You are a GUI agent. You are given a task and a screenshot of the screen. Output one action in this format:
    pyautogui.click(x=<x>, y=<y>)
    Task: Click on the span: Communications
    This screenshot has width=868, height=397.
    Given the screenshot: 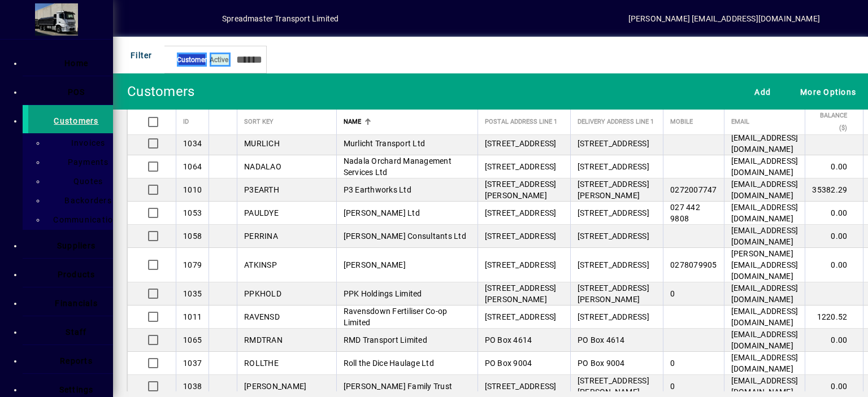 What is the action you would take?
    pyautogui.click(x=85, y=220)
    